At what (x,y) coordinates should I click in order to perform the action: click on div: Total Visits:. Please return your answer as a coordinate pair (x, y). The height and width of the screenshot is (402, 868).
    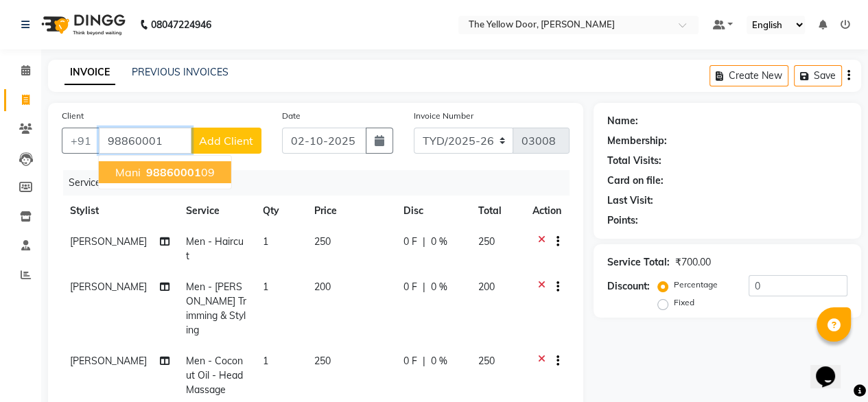
    Looking at the image, I should click on (635, 161).